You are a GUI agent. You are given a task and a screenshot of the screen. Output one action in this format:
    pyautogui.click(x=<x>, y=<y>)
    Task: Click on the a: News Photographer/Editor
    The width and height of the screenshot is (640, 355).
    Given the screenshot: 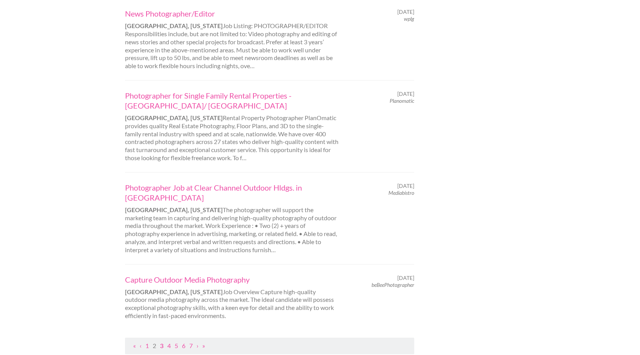 What is the action you would take?
    pyautogui.click(x=232, y=13)
    